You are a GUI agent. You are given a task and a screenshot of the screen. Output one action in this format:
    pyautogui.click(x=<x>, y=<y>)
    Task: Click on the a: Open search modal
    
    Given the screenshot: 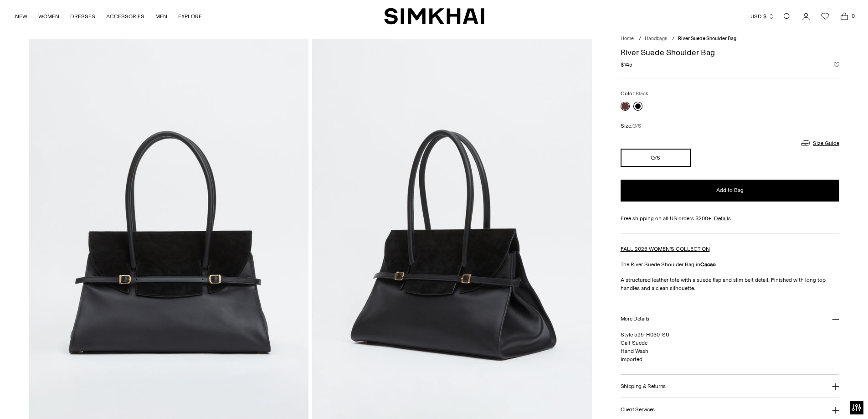 What is the action you would take?
    pyautogui.click(x=787, y=16)
    